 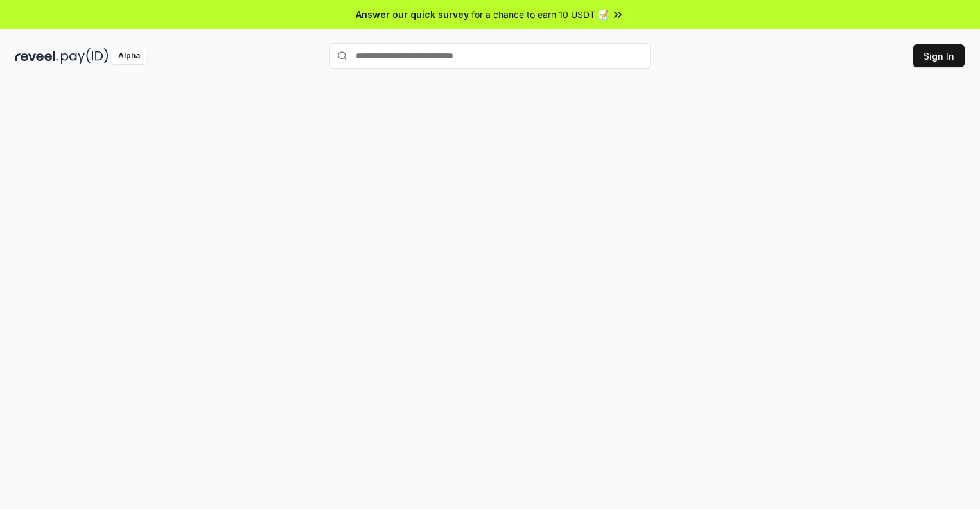 What do you see at coordinates (412, 14) in the screenshot?
I see `span: Answer our quick survey` at bounding box center [412, 14].